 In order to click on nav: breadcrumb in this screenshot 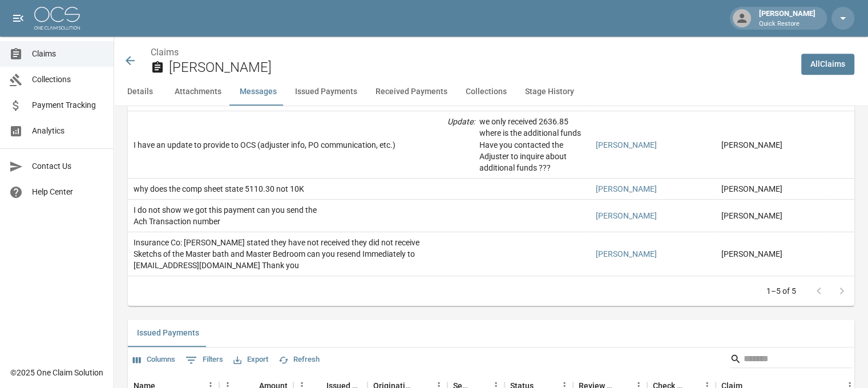, I will do `click(471, 52)`.